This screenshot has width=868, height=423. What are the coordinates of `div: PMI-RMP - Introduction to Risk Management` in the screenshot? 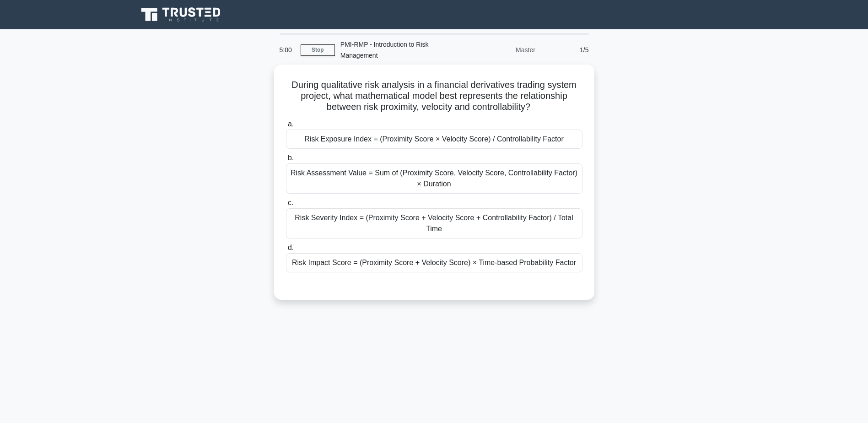 It's located at (398, 50).